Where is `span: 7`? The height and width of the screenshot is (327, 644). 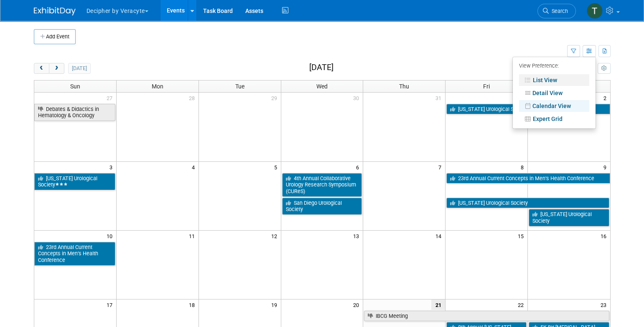 span: 7 is located at coordinates (441, 167).